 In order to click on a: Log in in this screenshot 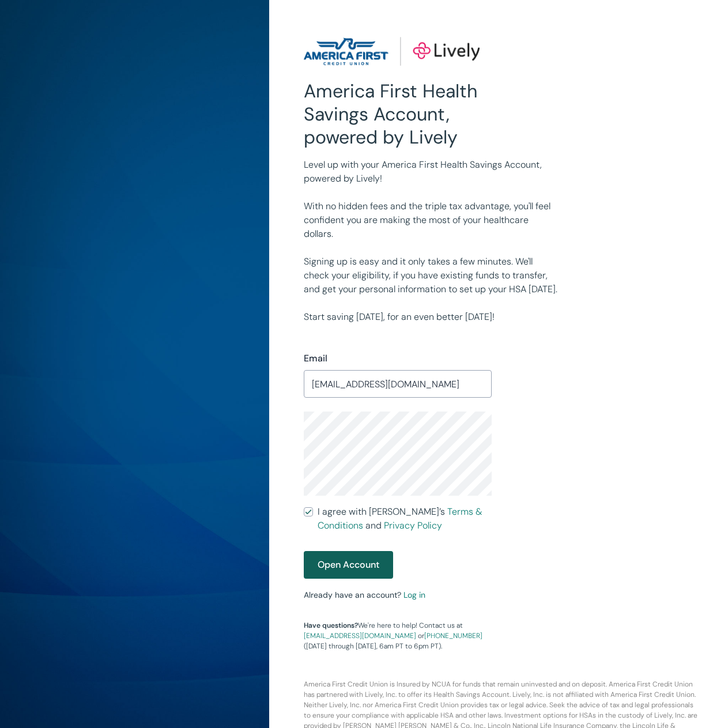, I will do `click(415, 595)`.